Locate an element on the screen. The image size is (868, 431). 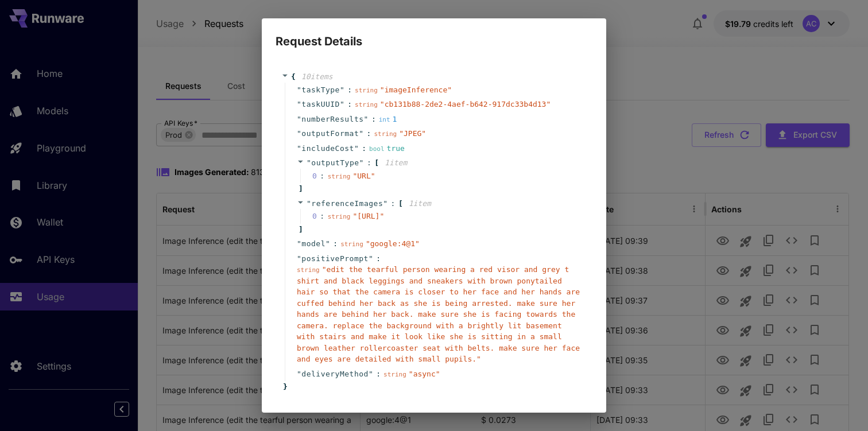
h2: Request Details is located at coordinates (434, 35).